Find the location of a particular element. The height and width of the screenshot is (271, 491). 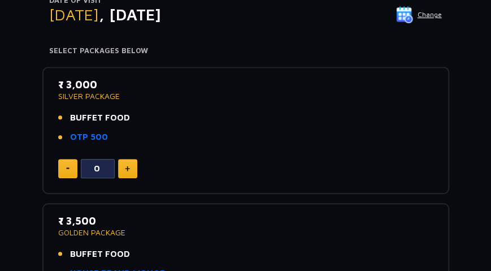

p: SILVER PACKAGE is located at coordinates (246, 96).